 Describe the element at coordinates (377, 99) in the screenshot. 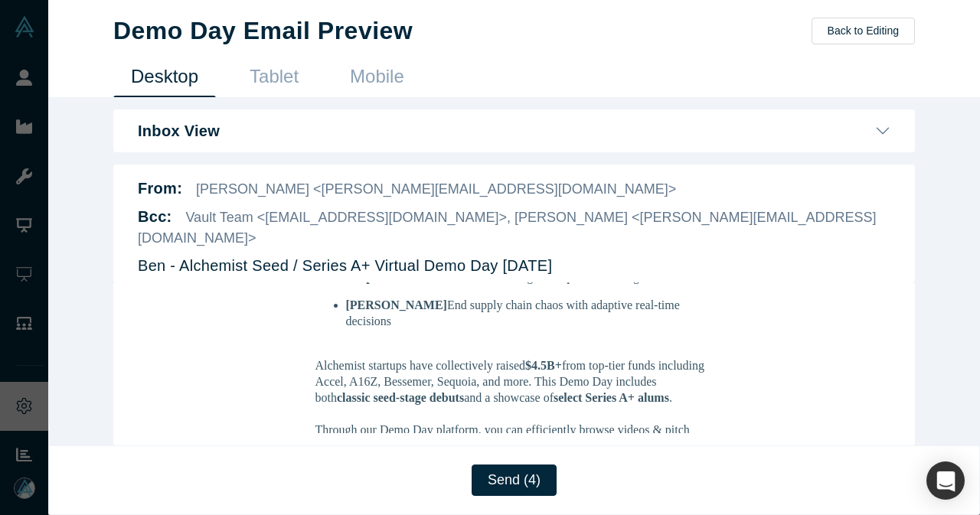

I see `div: Alchemist startups have collectively raised from top-tier funds including Accel, A16Z, Bessemer, ...` at that location.